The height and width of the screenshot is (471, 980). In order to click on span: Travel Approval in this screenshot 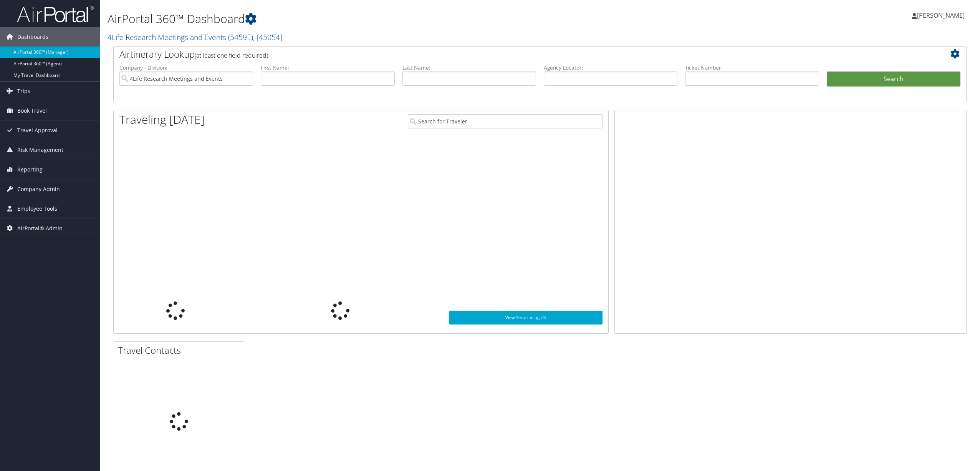, I will do `click(37, 131)`.